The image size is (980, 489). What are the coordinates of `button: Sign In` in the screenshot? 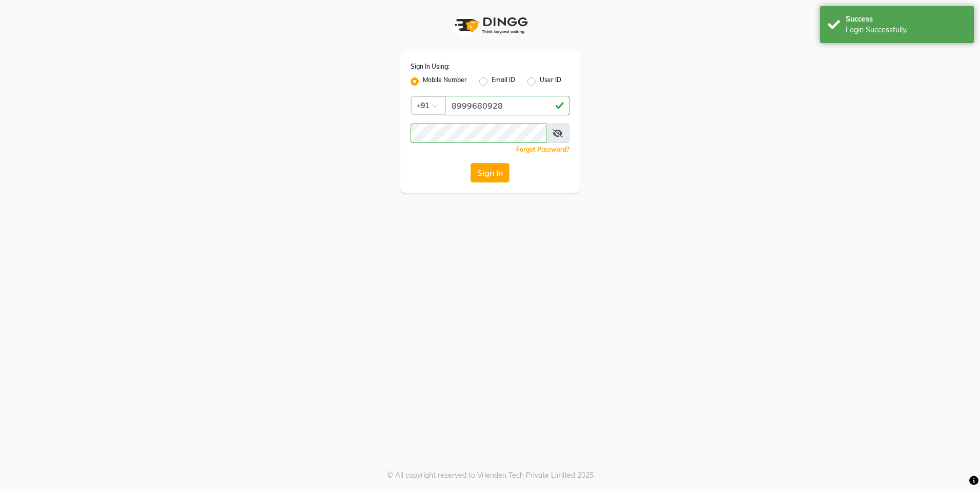 It's located at (490, 173).